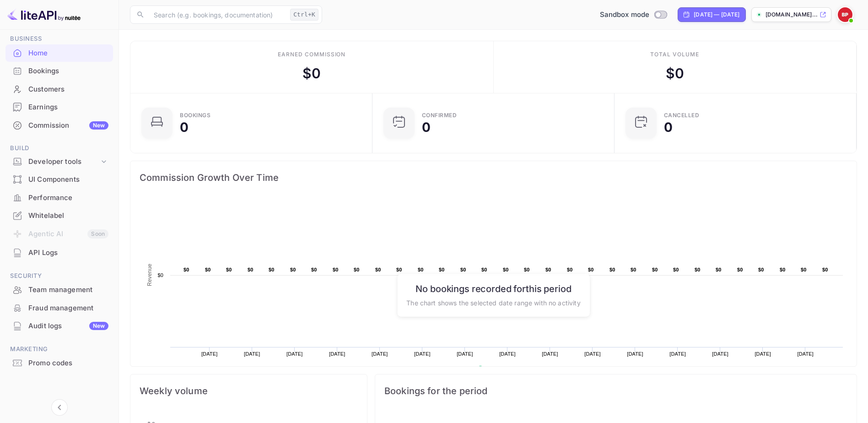  Describe the element at coordinates (59, 52) in the screenshot. I see `a: Home` at that location.